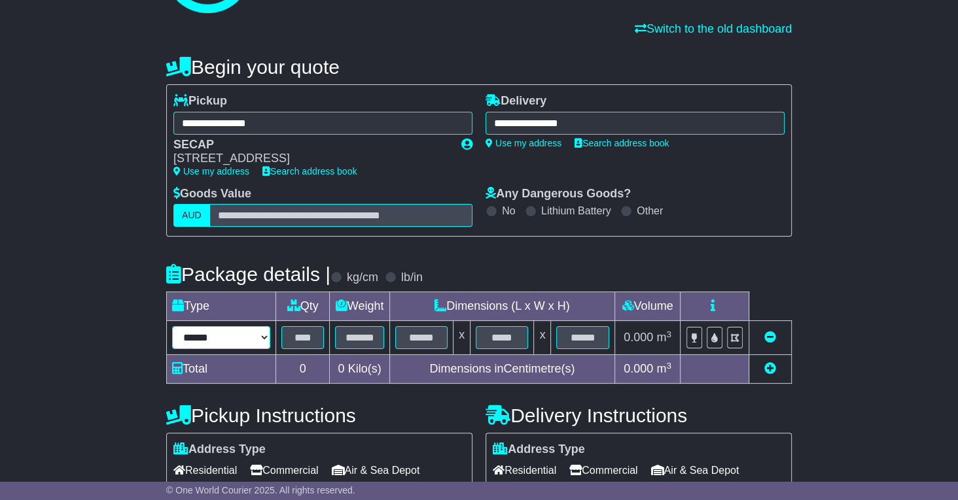 The image size is (958, 500). What do you see at coordinates (647, 307) in the screenshot?
I see `td: Volume` at bounding box center [647, 307].